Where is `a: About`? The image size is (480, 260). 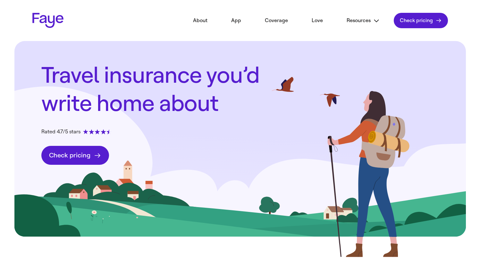 a: About is located at coordinates (200, 21).